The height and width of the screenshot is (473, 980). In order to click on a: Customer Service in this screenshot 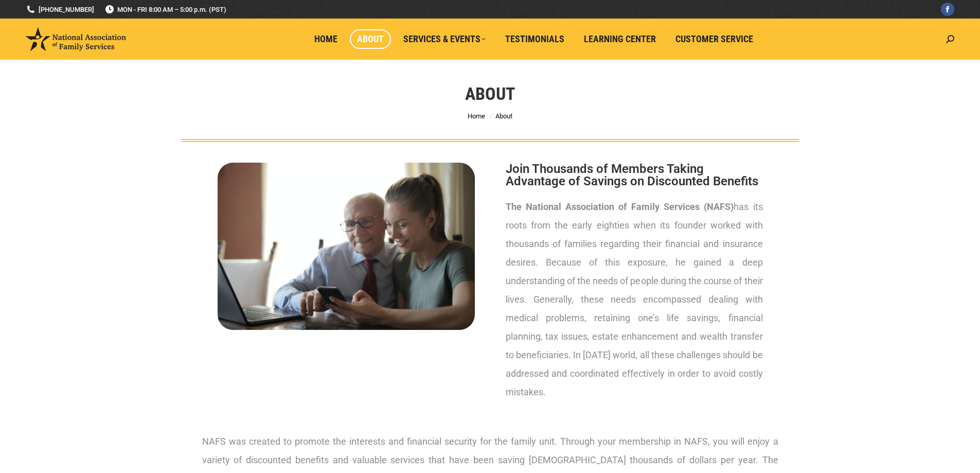, I will do `click(714, 39)`.